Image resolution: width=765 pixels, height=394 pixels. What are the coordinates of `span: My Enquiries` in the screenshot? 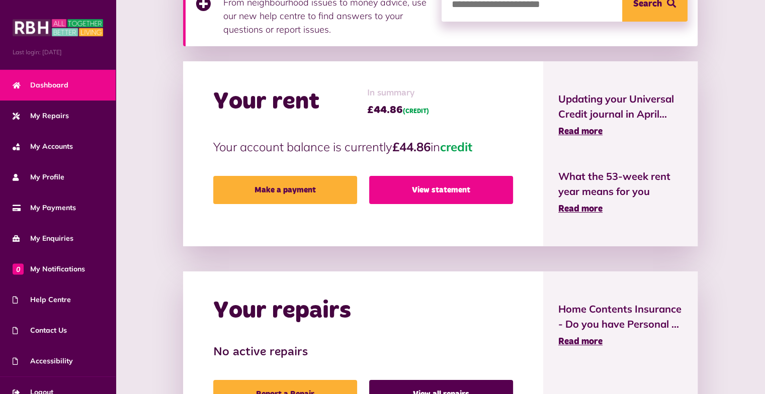 It's located at (43, 238).